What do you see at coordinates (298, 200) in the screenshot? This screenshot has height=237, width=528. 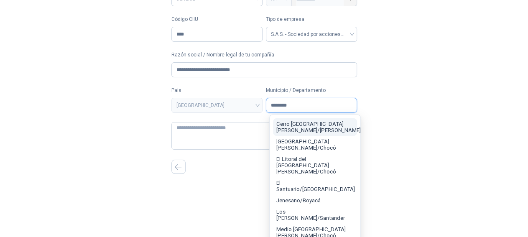 I see `span: Jenesano / Boyacá` at bounding box center [298, 200].